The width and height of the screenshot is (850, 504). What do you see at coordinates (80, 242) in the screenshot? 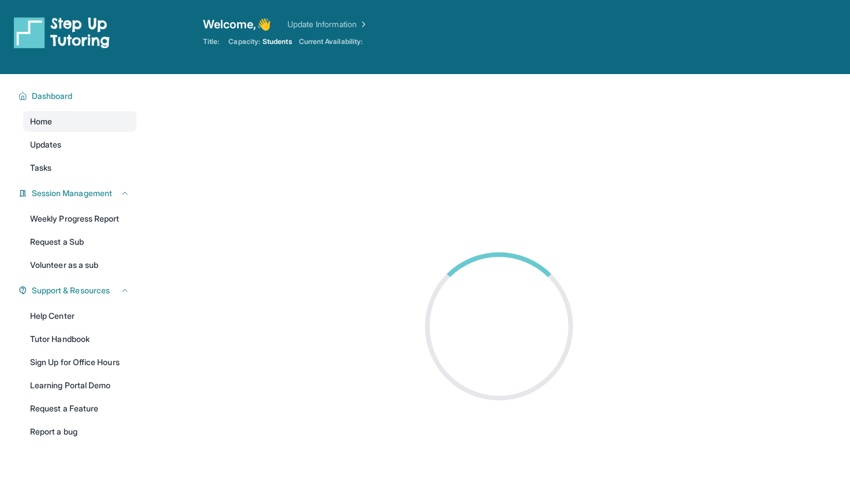
I see `a: Request a Sub` at bounding box center [80, 242].